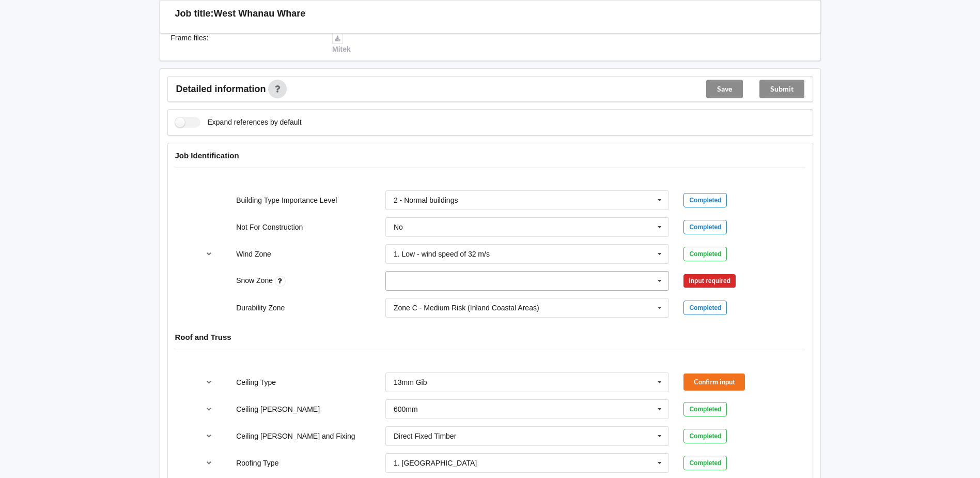  Describe the element at coordinates (710, 280) in the screenshot. I see `div: Input required` at that location.